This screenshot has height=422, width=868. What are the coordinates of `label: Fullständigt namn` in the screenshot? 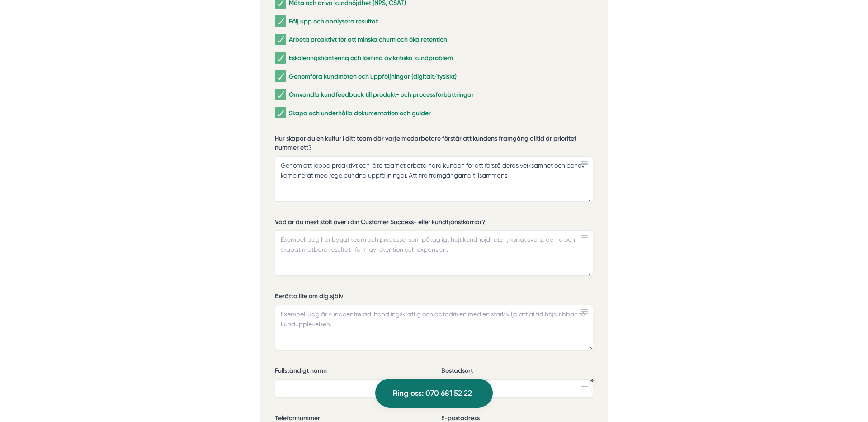 It's located at (351, 372).